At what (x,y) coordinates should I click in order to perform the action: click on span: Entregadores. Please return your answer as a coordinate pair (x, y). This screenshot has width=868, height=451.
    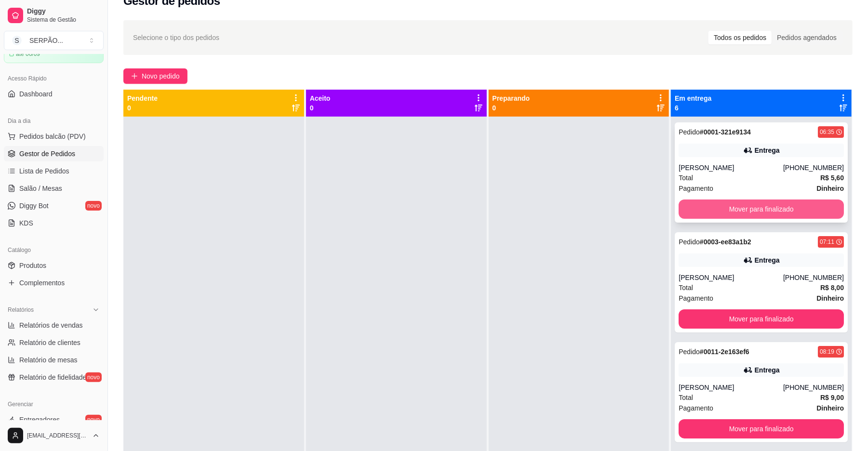
    Looking at the image, I should click on (40, 420).